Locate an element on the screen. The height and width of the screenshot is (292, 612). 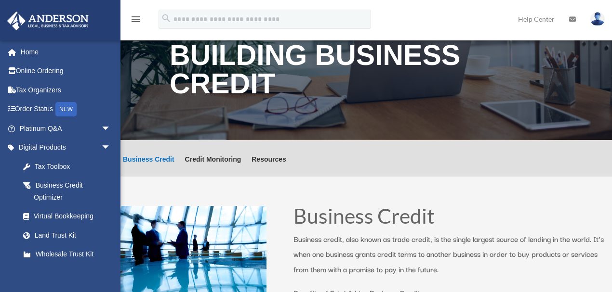
a: Home is located at coordinates (66, 52).